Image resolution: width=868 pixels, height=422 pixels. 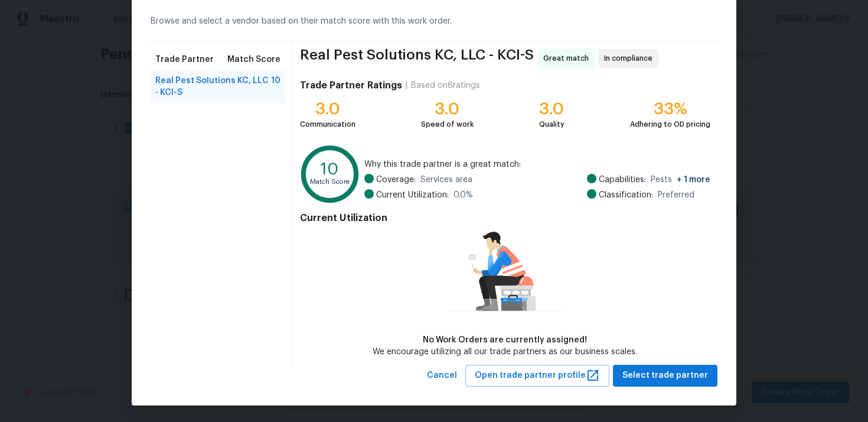 I want to click on span: Great match, so click(x=568, y=58).